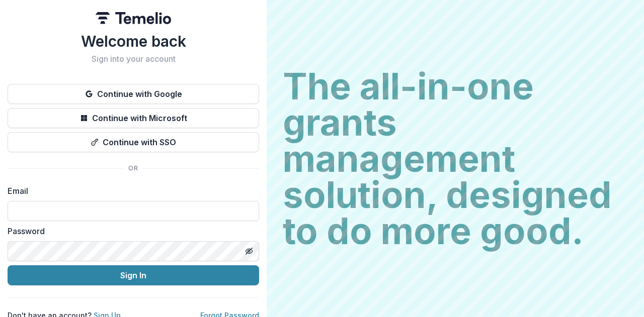 Image resolution: width=644 pixels, height=317 pixels. What do you see at coordinates (133, 59) in the screenshot?
I see `h2: Sign into your account` at bounding box center [133, 59].